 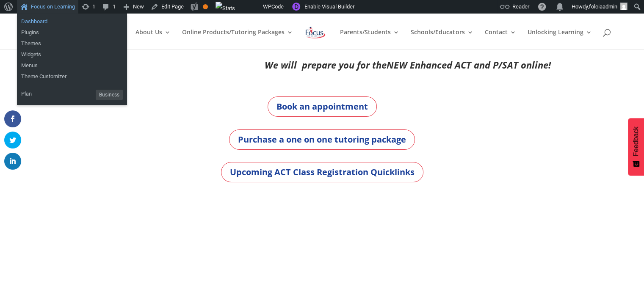 What do you see at coordinates (322, 107) in the screenshot?
I see `a: Book an appointment` at bounding box center [322, 107].